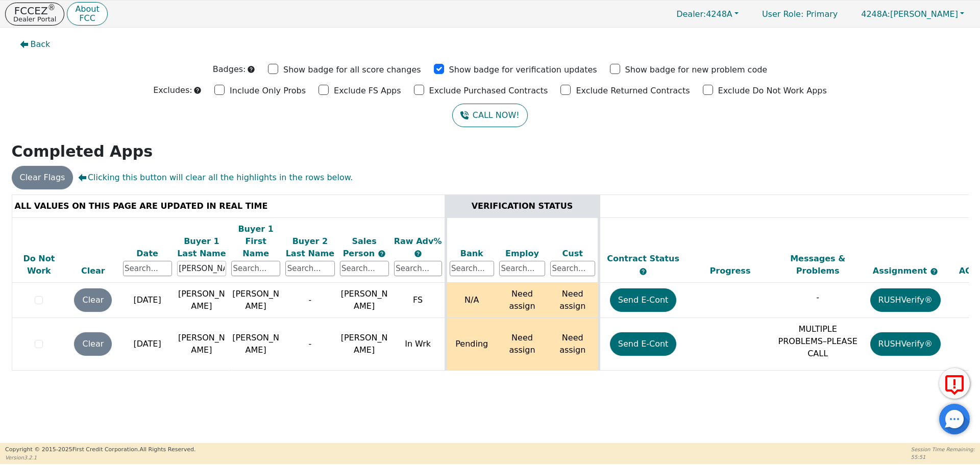  What do you see at coordinates (34, 14) in the screenshot?
I see `a: FCCEZ®Dealer Portal` at bounding box center [34, 14].